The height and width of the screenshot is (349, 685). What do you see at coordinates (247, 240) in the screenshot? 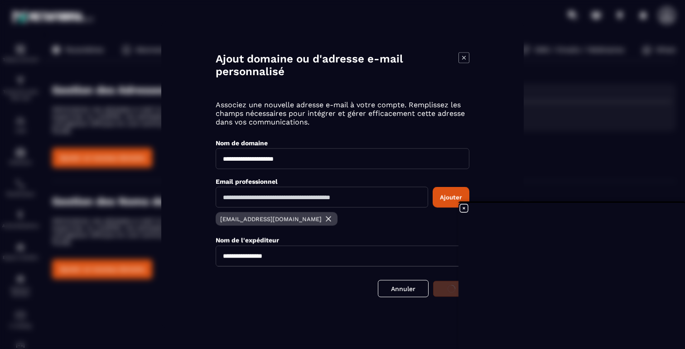
I see `label: Nom de l'expéditeur` at bounding box center [247, 240].